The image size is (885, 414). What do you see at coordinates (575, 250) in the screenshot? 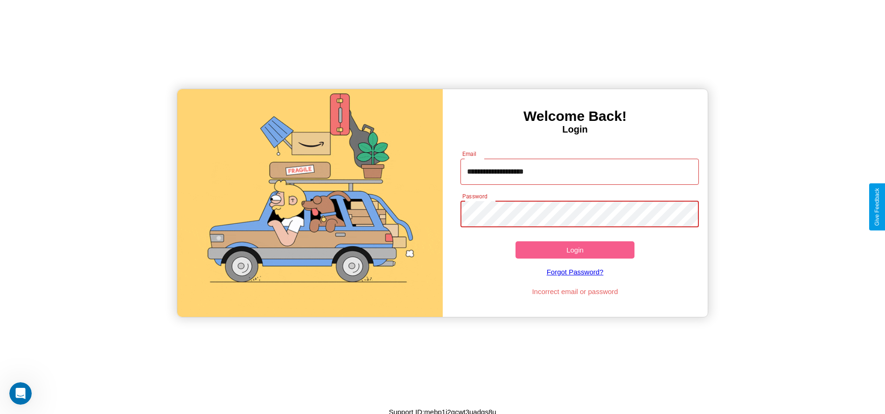
I see `button: Login` at bounding box center [575, 250].